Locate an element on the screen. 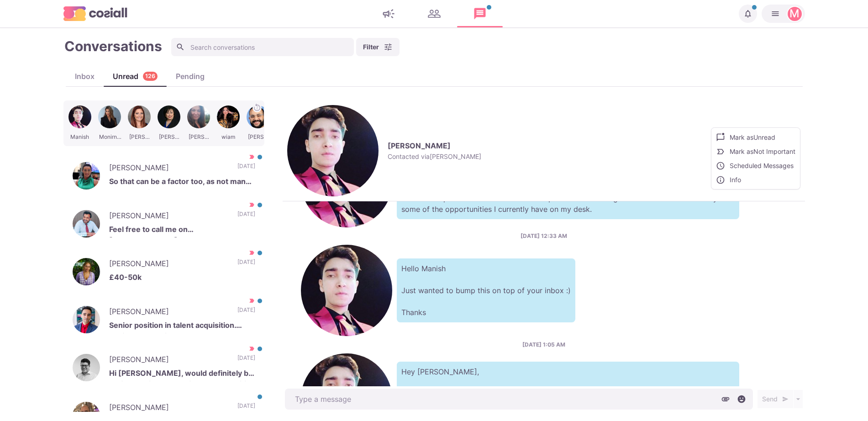  img: Max Wheeler is located at coordinates (86, 368).